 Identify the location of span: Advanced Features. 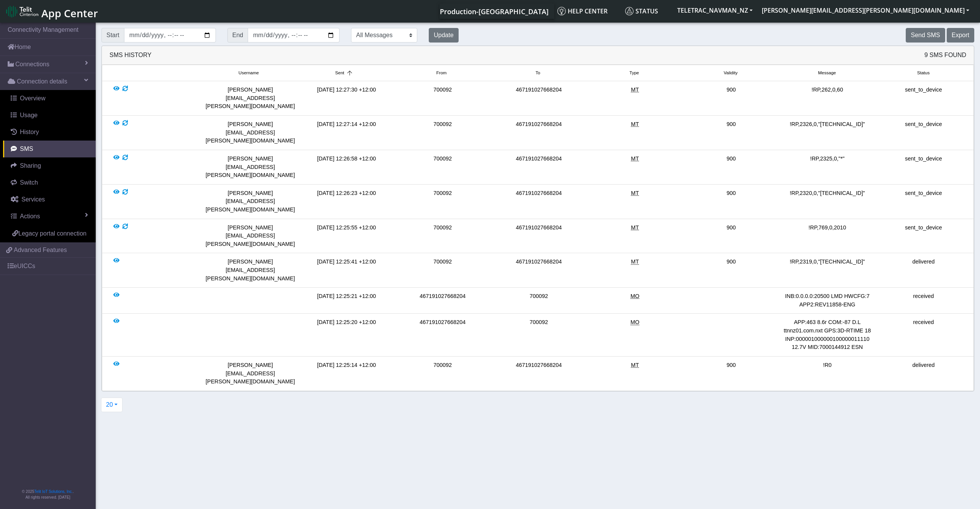
(41, 250).